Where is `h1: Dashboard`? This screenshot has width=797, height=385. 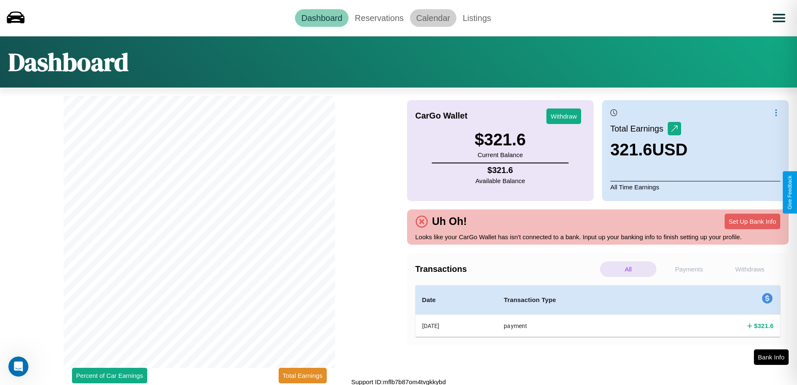
h1: Dashboard is located at coordinates (68, 62).